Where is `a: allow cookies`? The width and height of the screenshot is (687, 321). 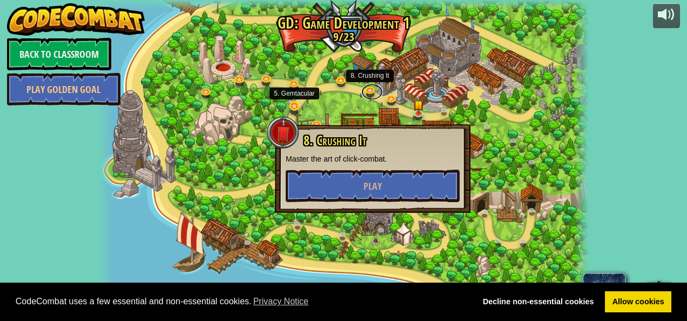 a: allow cookies is located at coordinates (638, 302).